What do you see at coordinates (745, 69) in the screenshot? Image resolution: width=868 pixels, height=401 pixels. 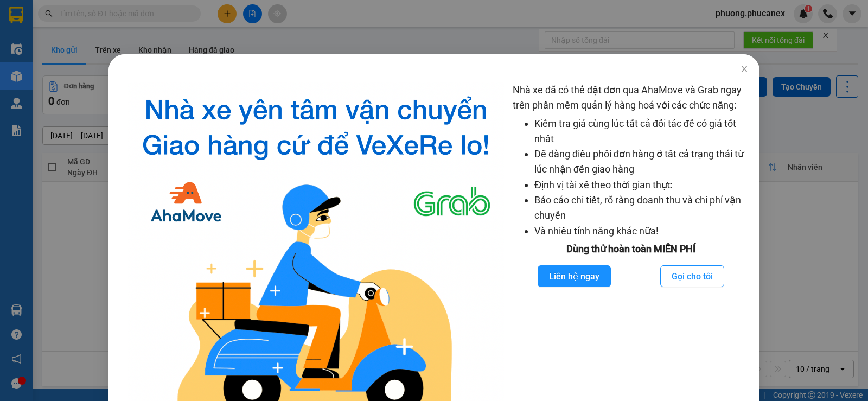 I see `span: close` at bounding box center [745, 69].